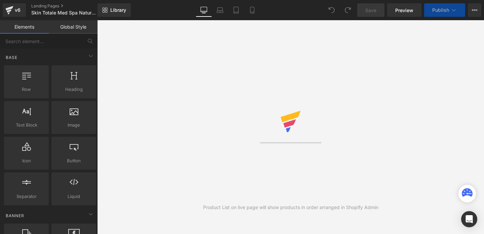 The height and width of the screenshot is (234, 484). Describe the element at coordinates (26, 125) in the screenshot. I see `span: Text Block` at that location.